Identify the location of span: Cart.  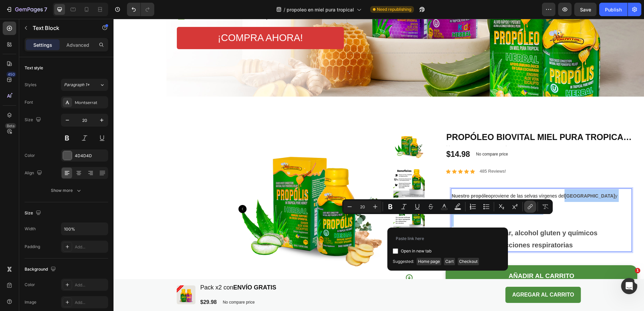
(449, 261).